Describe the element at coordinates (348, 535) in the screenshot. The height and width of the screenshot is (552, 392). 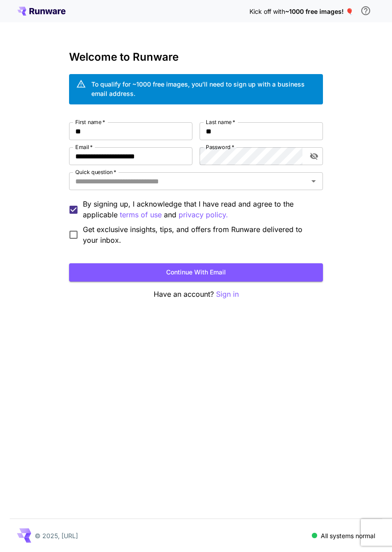
I see `p: All systems normal` at that location.